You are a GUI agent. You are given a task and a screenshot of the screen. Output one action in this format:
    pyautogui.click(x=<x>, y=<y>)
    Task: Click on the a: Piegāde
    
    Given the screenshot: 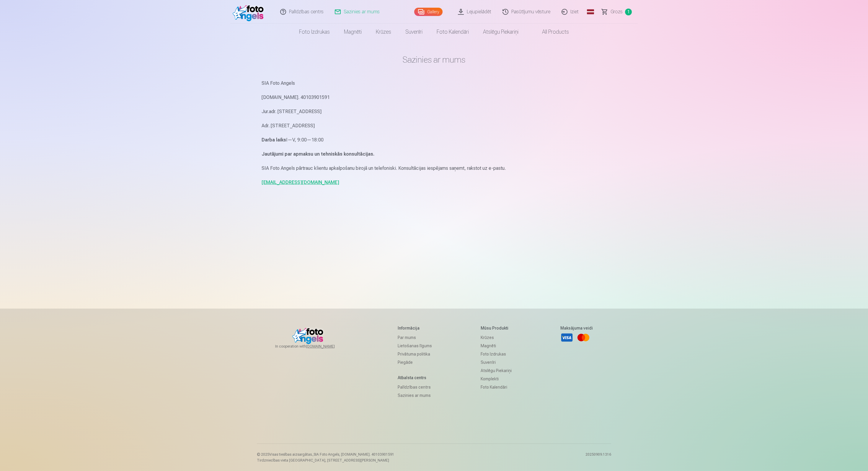 What is the action you would take?
    pyautogui.click(x=415, y=363)
    